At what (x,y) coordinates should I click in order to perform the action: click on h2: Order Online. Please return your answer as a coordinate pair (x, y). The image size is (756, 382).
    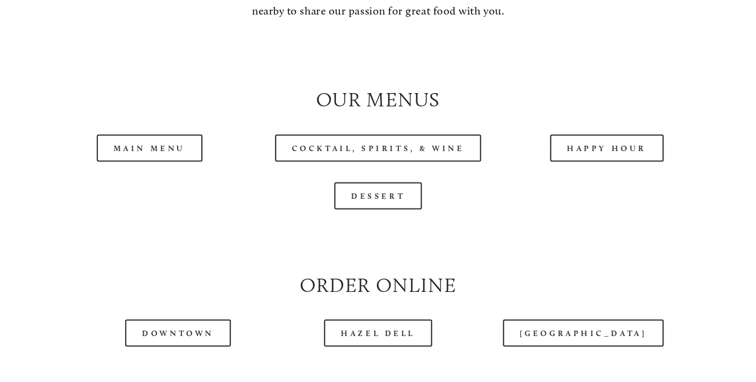
    Looking at the image, I should click on (378, 285).